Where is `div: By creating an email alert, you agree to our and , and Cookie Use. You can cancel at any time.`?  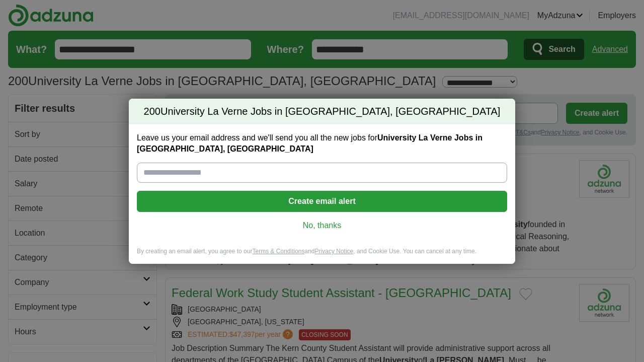
div: By creating an email alert, you agree to our and , and Cookie Use. You can cancel at any time. is located at coordinates (322, 255).